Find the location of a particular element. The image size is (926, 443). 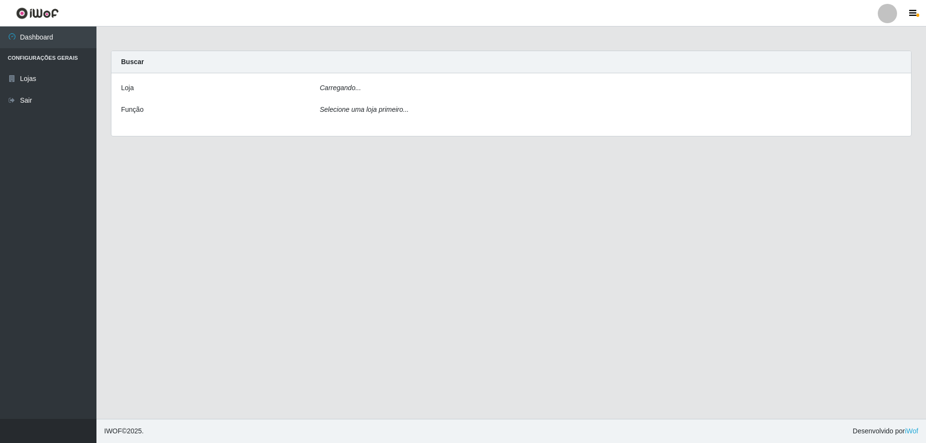

a: iWof is located at coordinates (911, 431).